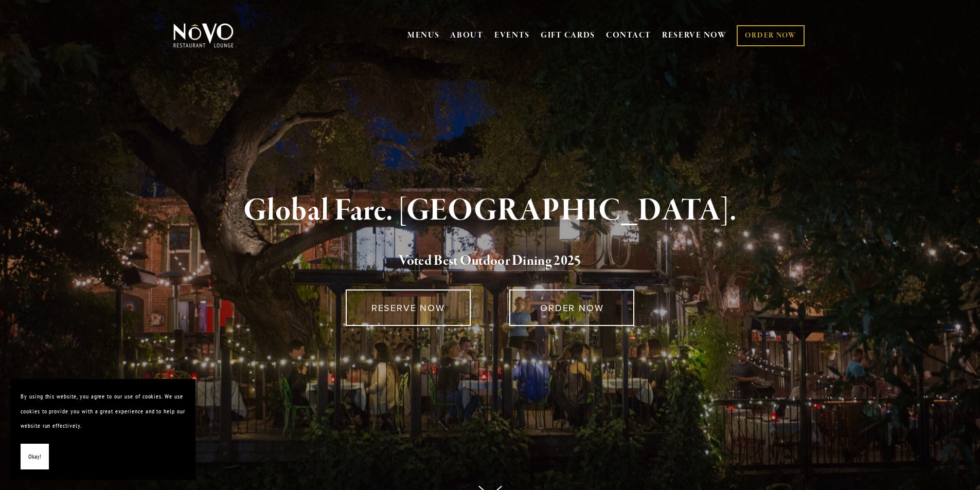 This screenshot has width=980, height=490. What do you see at coordinates (466, 36) in the screenshot?
I see `a: ABOUT` at bounding box center [466, 36].